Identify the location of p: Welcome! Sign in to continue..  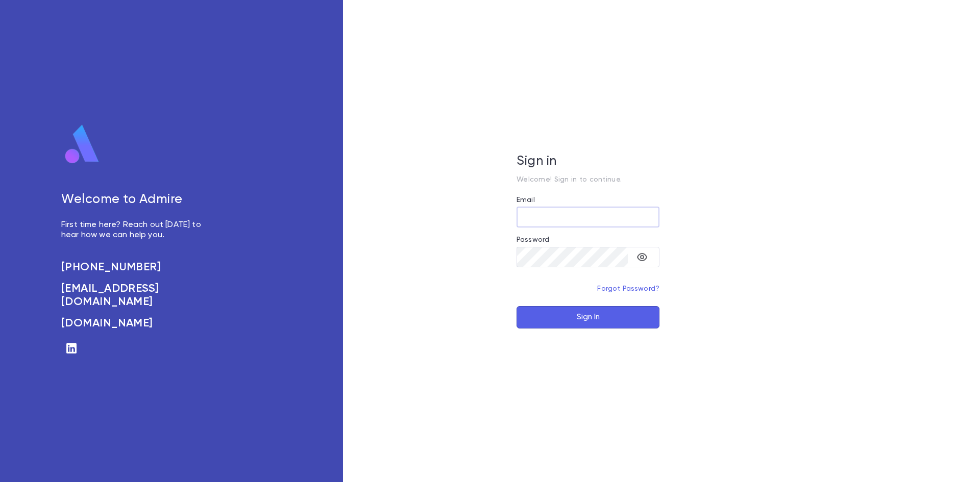
(587, 180).